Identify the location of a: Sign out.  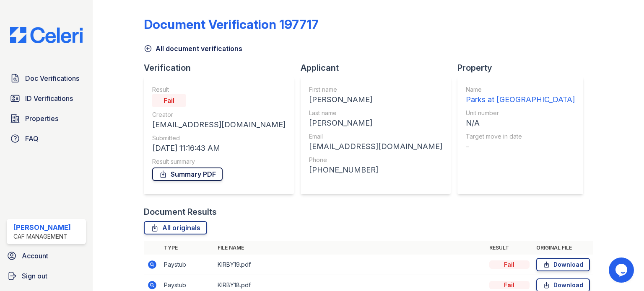
(46, 276).